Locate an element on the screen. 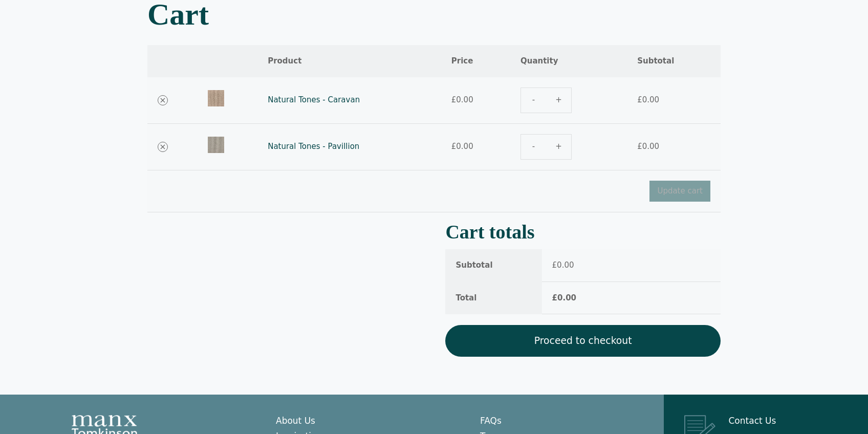  th: Price is located at coordinates (476, 61).